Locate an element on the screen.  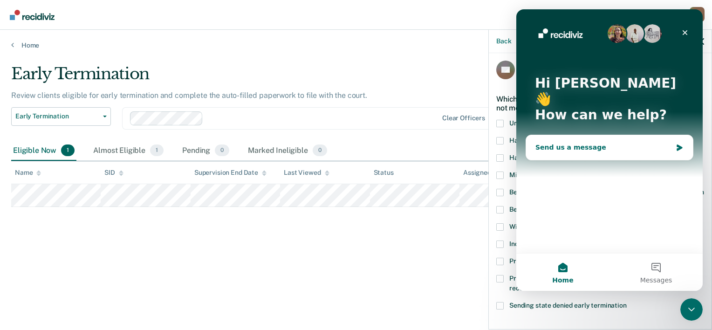
span: Prosecutor permanently denied early termination is located at coordinates (584, 261).